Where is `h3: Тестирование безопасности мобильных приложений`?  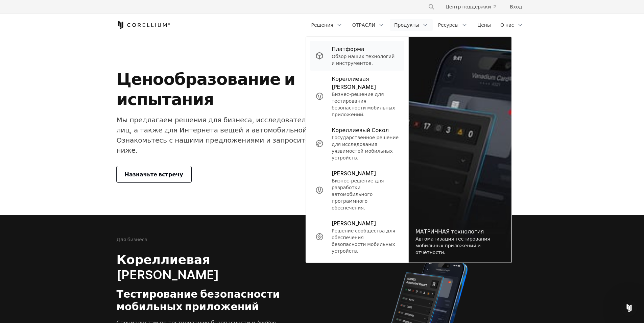 h3: Тестирование безопасности мобильных приложений is located at coordinates (203, 301).